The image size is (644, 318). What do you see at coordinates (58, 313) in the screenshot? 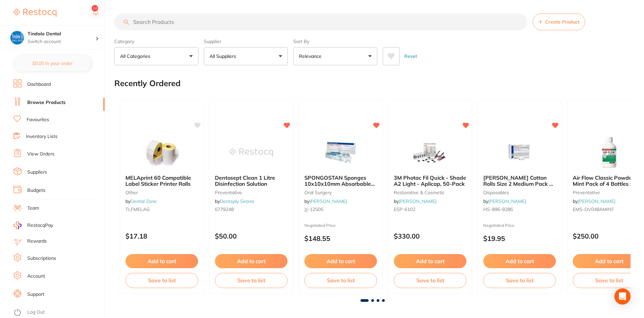
I see `button: Log Out` at bounding box center [58, 313].